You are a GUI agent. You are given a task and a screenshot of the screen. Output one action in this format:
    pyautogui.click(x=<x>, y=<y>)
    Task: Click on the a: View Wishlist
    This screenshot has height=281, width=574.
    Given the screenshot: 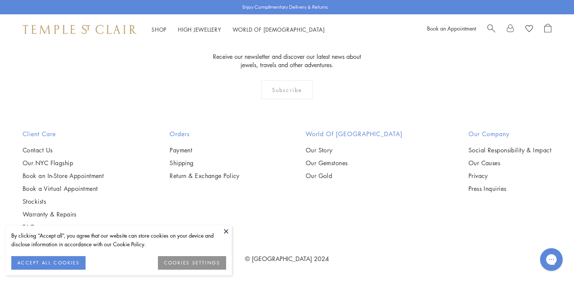 What is the action you would take?
    pyautogui.click(x=529, y=29)
    